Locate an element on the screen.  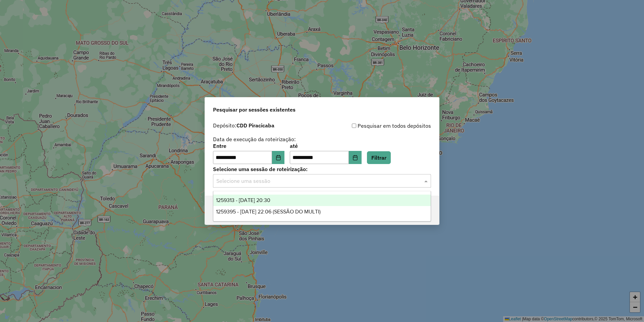
ng-dropdown-panel: Options list is located at coordinates (322, 206).